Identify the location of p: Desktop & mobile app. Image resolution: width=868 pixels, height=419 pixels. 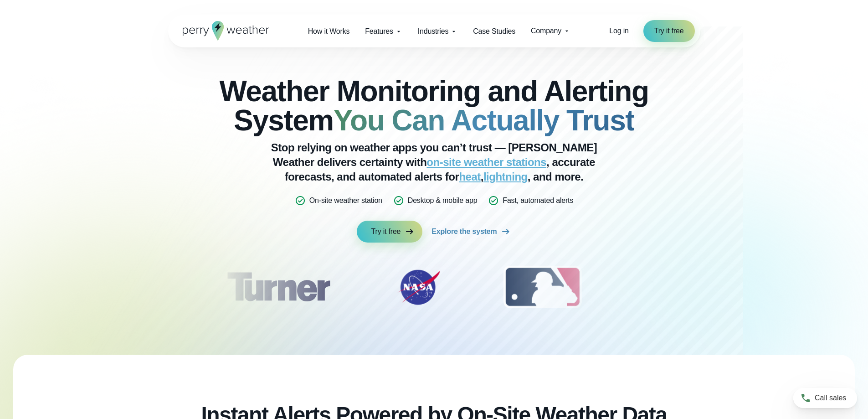
(442, 201).